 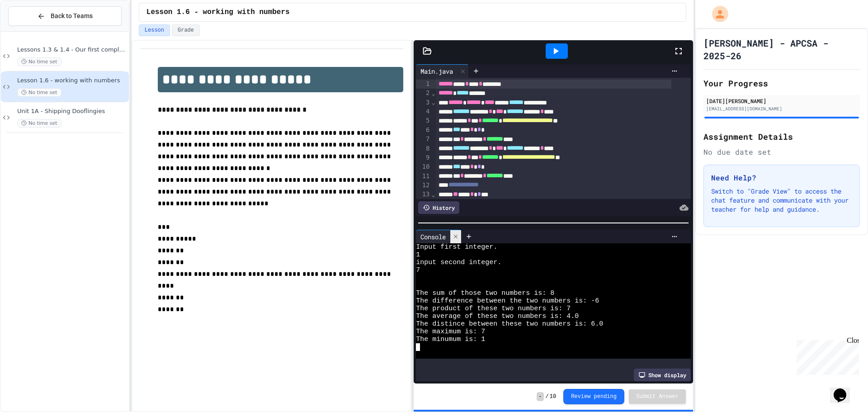 What do you see at coordinates (507, 301) in the screenshot?
I see `span: The difference between the two numbers is: -6` at bounding box center [507, 301].